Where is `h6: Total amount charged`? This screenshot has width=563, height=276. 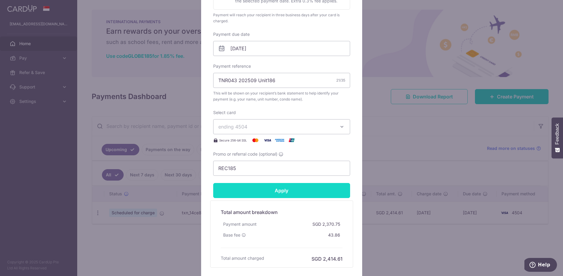 h6: Total amount charged is located at coordinates (242, 259).